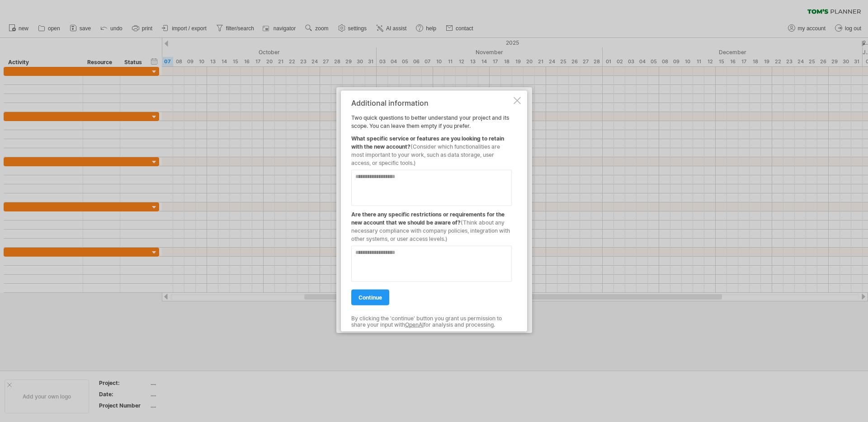 The image size is (868, 422). Describe the element at coordinates (431, 211) in the screenshot. I see `div: Two quick questions to better understand your project and its scope. You can leave them empty if ...` at that location.